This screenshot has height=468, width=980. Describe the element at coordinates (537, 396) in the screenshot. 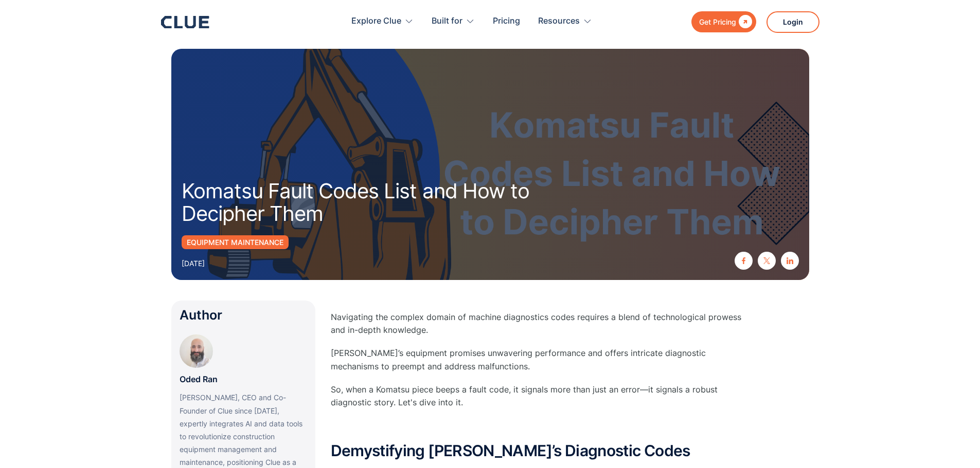

I see `p: So, when a Komatsu piece beeps a fault code, it signals more than just an error—it signals a robu...` at that location.